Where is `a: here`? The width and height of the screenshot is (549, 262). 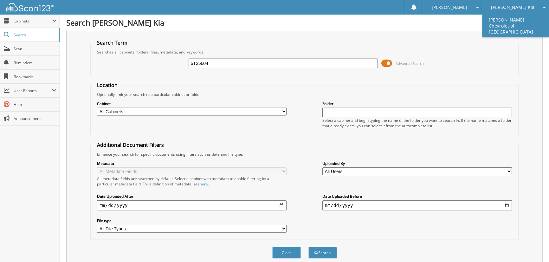
a: here is located at coordinates (204, 184).